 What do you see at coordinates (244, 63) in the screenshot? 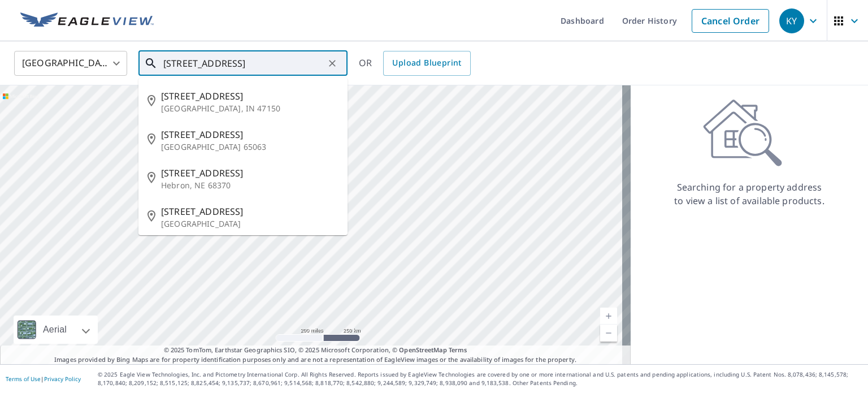
I see `input: Search by address or latitude-longitude` at bounding box center [244, 63].